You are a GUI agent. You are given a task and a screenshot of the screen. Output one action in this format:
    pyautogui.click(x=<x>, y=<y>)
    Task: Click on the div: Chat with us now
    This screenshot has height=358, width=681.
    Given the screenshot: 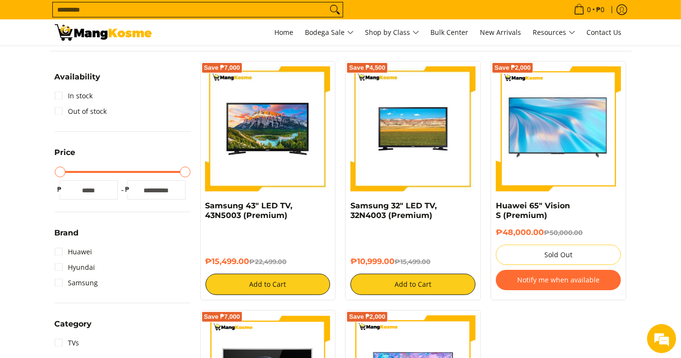 What is the action you would take?
    pyautogui.click(x=107, y=61)
    